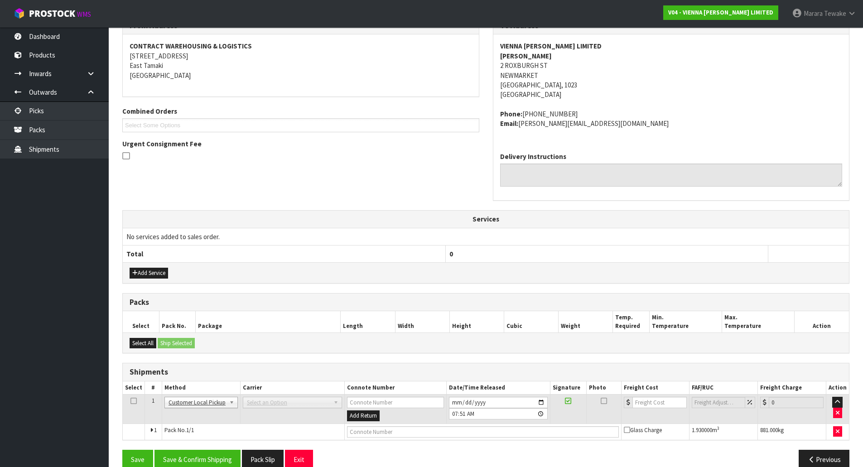 The image size is (863, 467). I want to click on span: Tewake, so click(835, 13).